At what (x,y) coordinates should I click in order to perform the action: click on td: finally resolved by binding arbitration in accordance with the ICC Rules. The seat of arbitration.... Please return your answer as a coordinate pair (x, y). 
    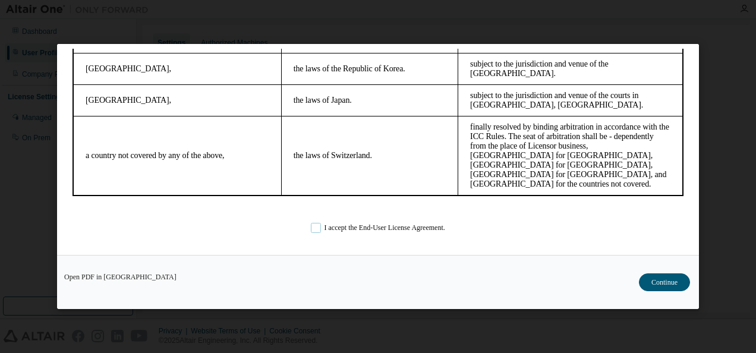
    Looking at the image, I should click on (503, 107).